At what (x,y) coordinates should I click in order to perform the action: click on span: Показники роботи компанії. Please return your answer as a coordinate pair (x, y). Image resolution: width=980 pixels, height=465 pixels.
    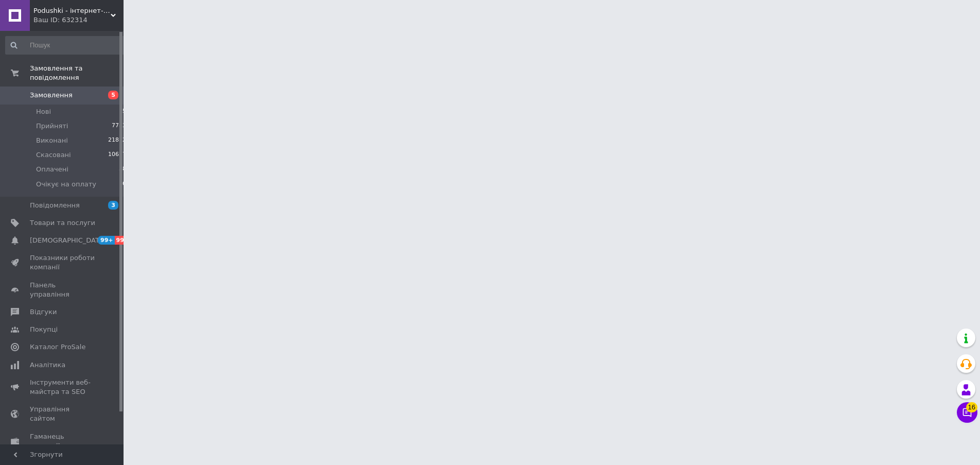
    Looking at the image, I should click on (63, 262).